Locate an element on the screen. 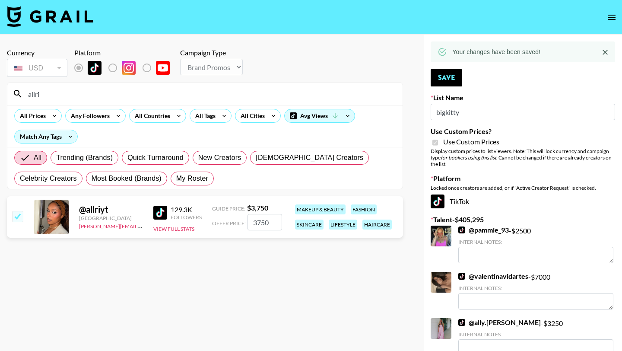  div: Any Followers is located at coordinates (89, 116).